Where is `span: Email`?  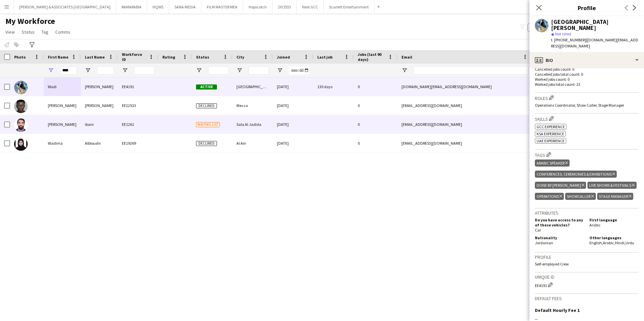
span: Email is located at coordinates (407, 57).